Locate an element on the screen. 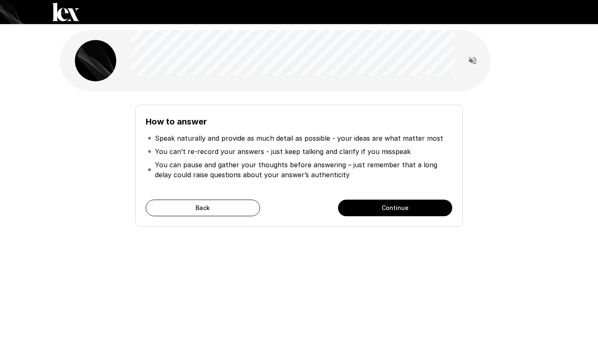  img: lex_avatar2.png is located at coordinates (96, 61).